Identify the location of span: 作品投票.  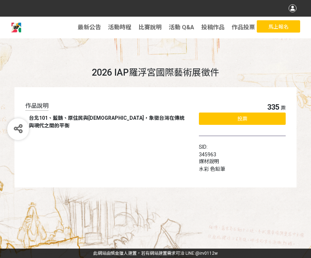
(243, 27).